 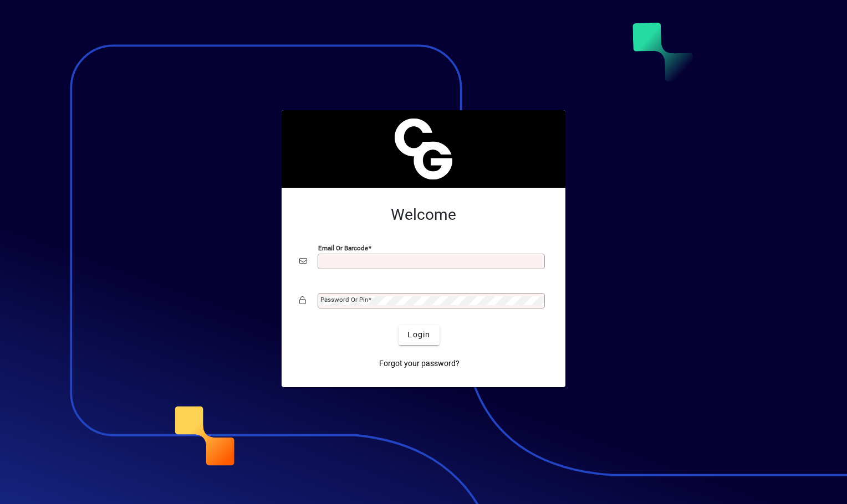 I want to click on mat-label: Email or Barcode, so click(x=343, y=247).